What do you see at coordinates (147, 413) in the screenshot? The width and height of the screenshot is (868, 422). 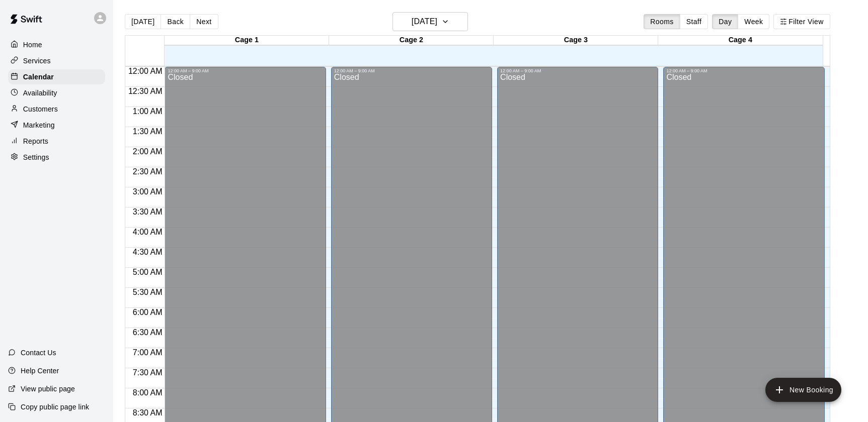 I see `span: 8:30 AM` at bounding box center [147, 413].